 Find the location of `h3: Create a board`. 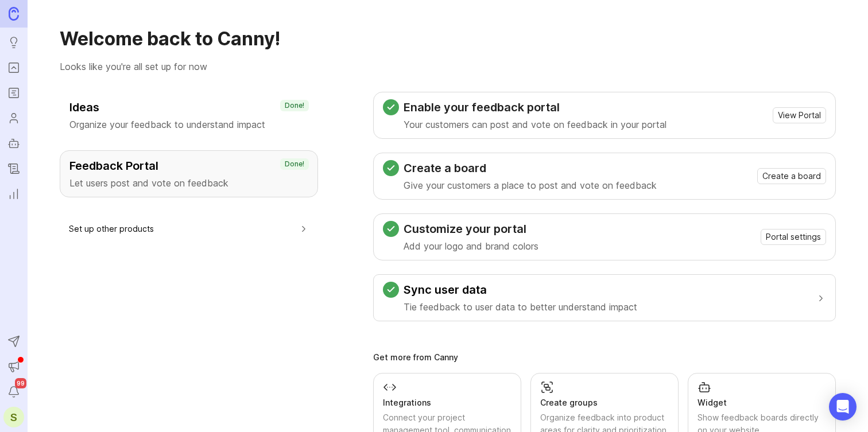

h3: Create a board is located at coordinates (530, 168).